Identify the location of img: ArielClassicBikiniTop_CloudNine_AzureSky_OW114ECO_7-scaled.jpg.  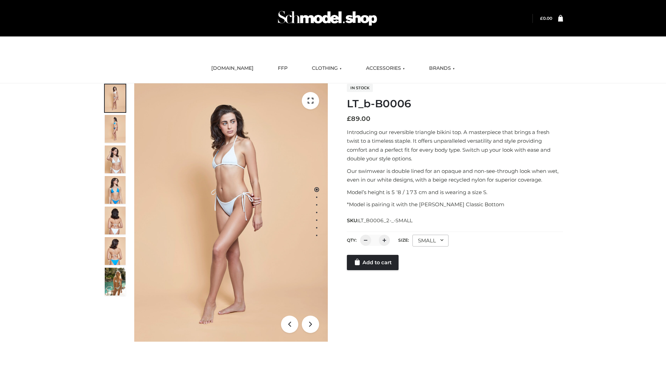
(115, 220).